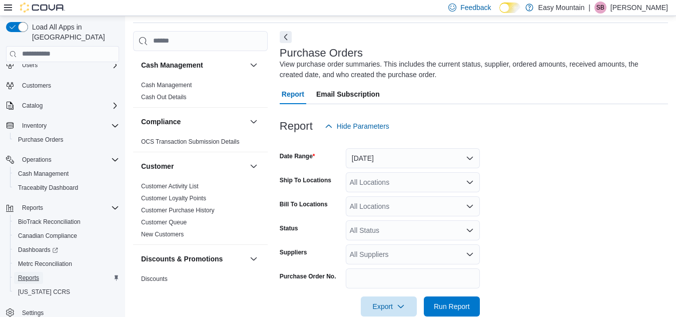 This screenshot has width=676, height=317. What do you see at coordinates (321, 53) in the screenshot?
I see `h3: Purchase Orders` at bounding box center [321, 53].